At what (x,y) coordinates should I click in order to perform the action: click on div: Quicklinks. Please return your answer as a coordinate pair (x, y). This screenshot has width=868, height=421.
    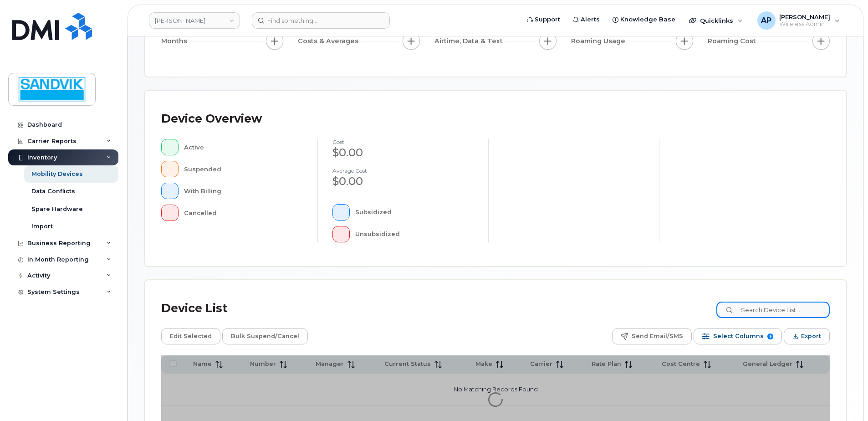
    Looking at the image, I should click on (716, 21).